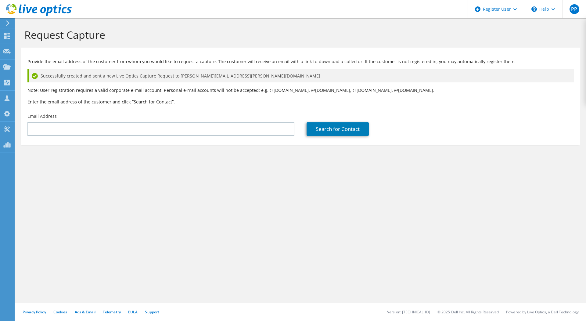 The height and width of the screenshot is (321, 586). I want to click on p: Provide the email address of the customer from whom you would like to request a capture. The cust..., so click(300, 62).